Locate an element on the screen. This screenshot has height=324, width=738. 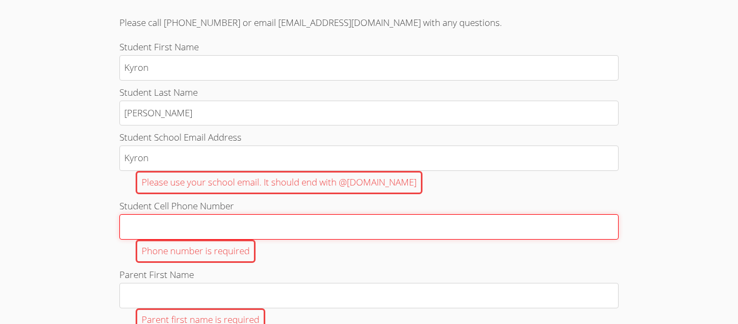
input: Student Cell Phone NumberPhone number is required is located at coordinates (369, 226).